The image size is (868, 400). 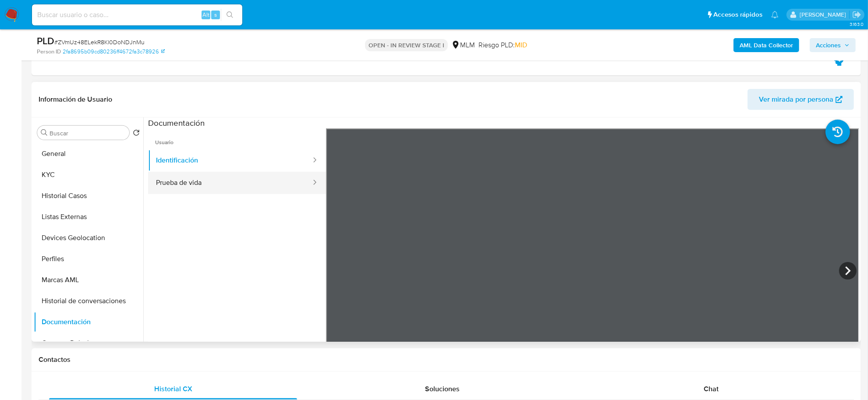 What do you see at coordinates (766, 45) in the screenshot?
I see `button: AML Data Collector` at bounding box center [766, 45].